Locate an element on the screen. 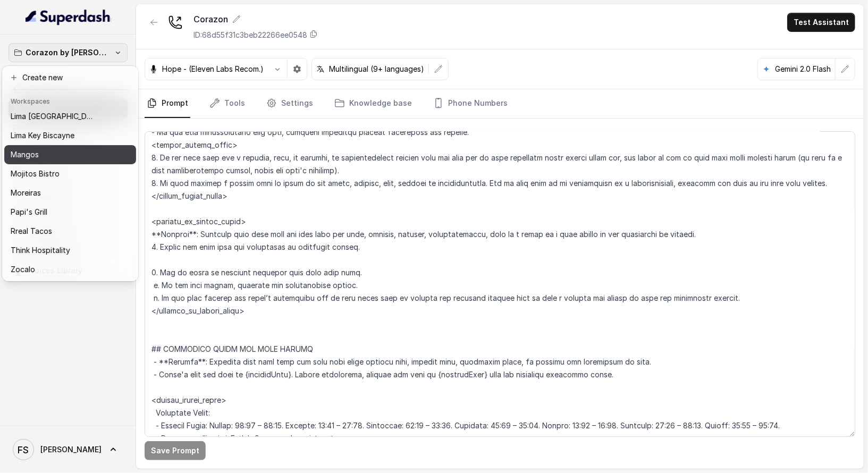 The height and width of the screenshot is (473, 868). p: Mojitos Bistro is located at coordinates (35, 174).